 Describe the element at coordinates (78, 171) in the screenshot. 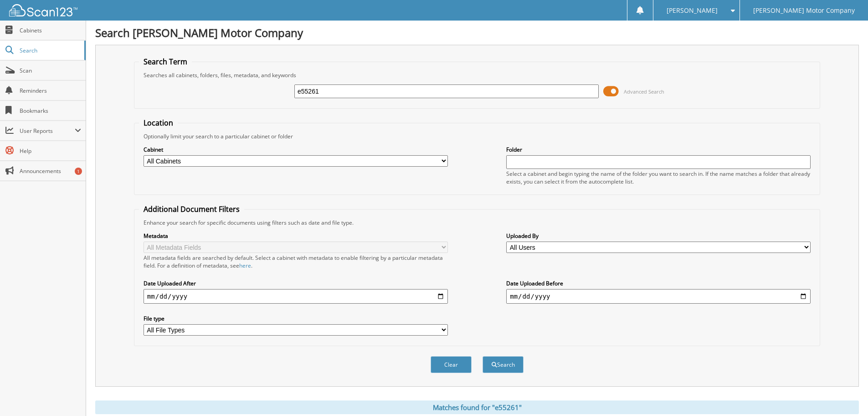

I see `div: 1` at that location.